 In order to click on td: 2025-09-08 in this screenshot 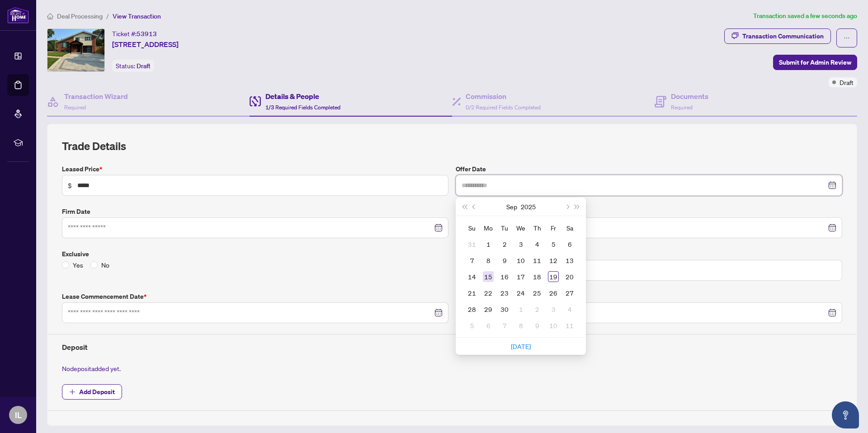, I will do `click(488, 260)`.